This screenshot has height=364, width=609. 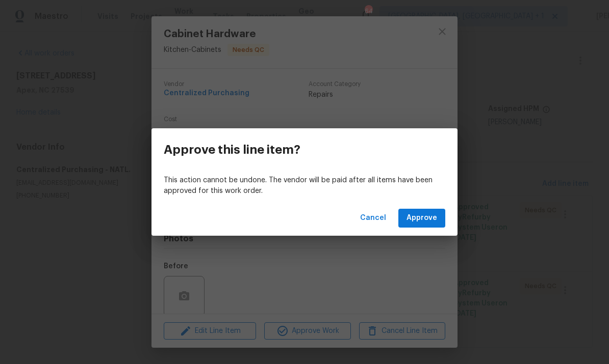 What do you see at coordinates (304, 186) in the screenshot?
I see `p: This action cannot be undone. The vendor will be paid after all items have been approved for this...` at bounding box center [304, 186].